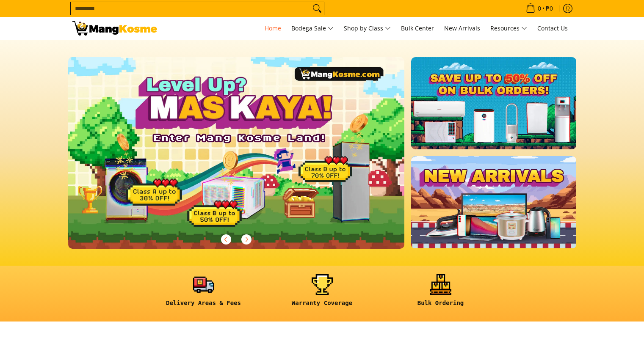 This screenshot has height=338, width=644. What do you see at coordinates (549, 9) in the screenshot?
I see `span: ₱0` at bounding box center [549, 9].